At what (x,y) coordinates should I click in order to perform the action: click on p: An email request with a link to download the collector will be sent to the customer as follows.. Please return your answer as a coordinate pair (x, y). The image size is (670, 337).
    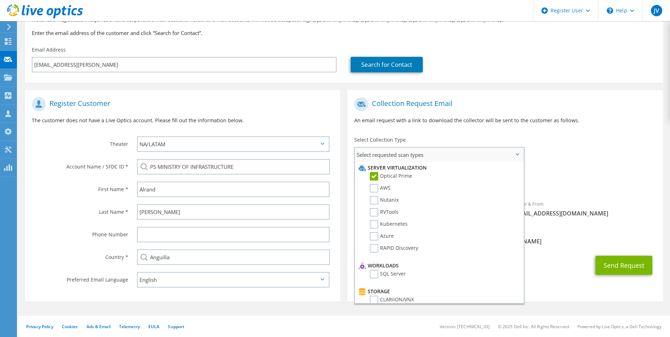
    Looking at the image, I should click on (505, 120).